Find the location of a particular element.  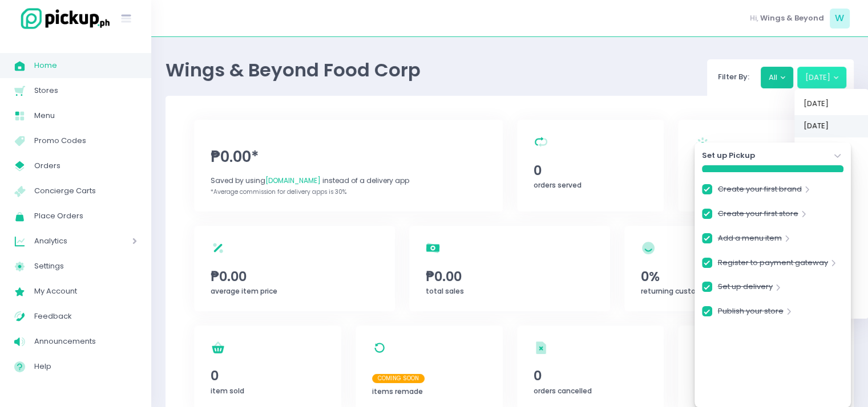

span: W is located at coordinates (839, 18).